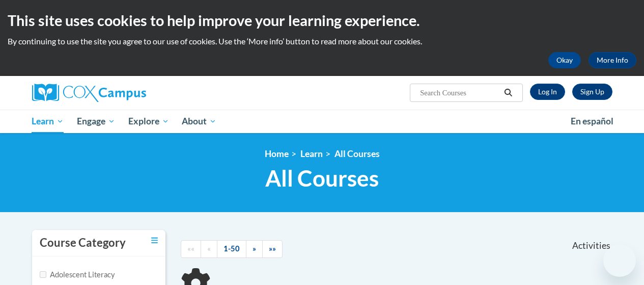 The width and height of the screenshot is (644, 285). I want to click on span: Activities, so click(591, 246).